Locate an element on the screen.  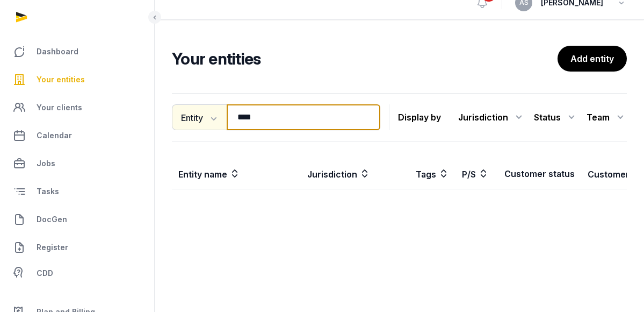
th: Tags is located at coordinates (433, 174).